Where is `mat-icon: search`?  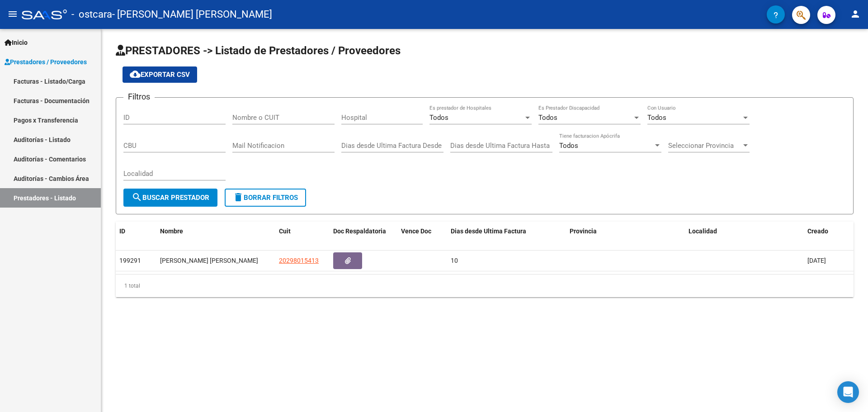
mat-icon: search is located at coordinates (137, 197).